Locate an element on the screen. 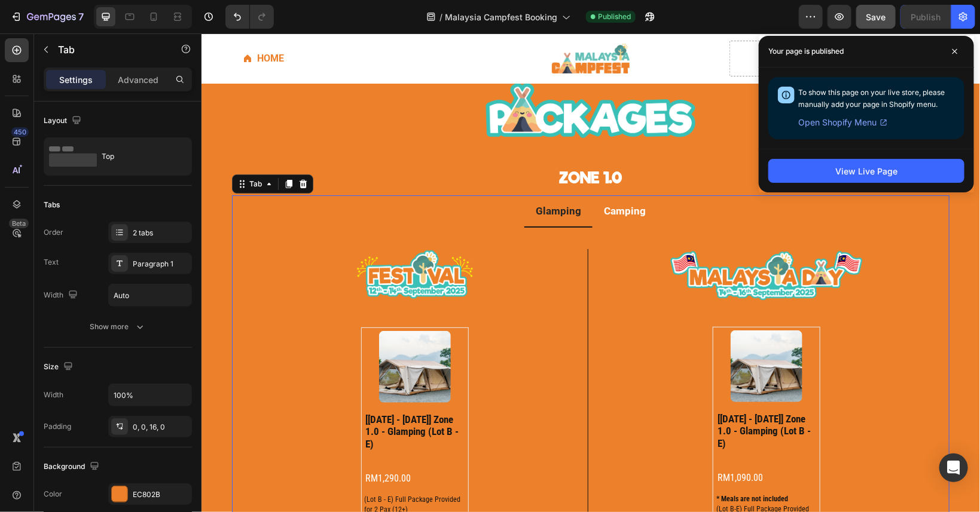 Image resolution: width=980 pixels, height=512 pixels. button: Save is located at coordinates (876, 17).